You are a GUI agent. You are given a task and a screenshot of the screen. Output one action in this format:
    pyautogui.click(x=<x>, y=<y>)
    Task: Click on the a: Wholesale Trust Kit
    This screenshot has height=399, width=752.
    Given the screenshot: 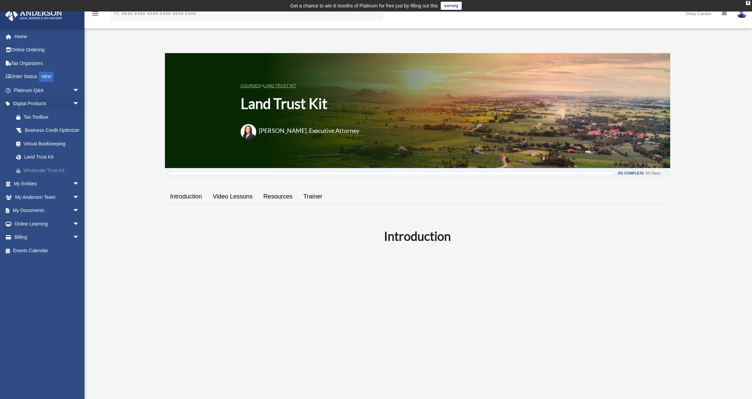 What is the action you would take?
    pyautogui.click(x=49, y=170)
    